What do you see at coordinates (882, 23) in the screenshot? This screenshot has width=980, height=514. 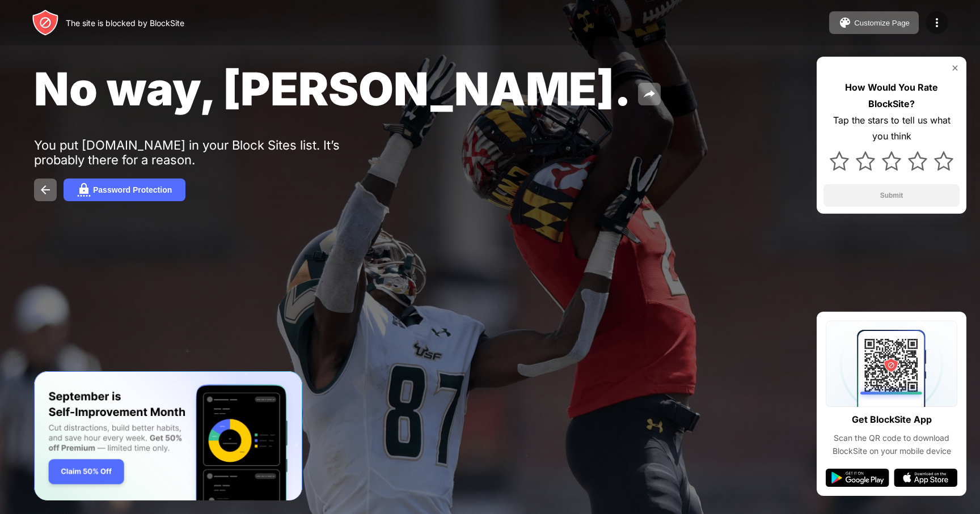 I see `div: Customize Page` at bounding box center [882, 23].